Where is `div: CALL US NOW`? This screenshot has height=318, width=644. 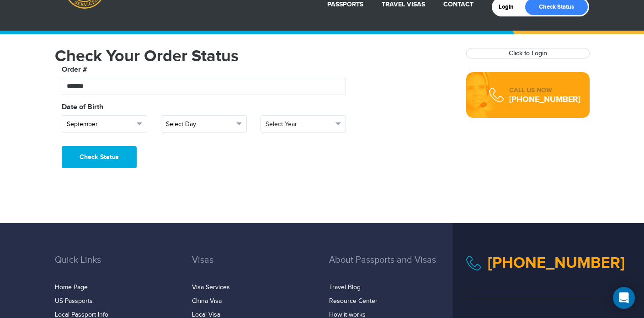
div: CALL US NOW is located at coordinates (545, 91).